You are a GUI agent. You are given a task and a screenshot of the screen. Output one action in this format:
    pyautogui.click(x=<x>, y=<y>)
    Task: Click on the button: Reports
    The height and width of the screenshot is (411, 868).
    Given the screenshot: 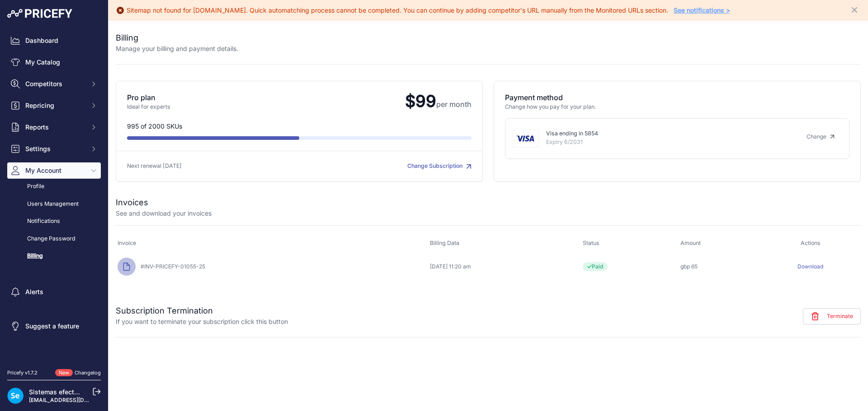 What is the action you would take?
    pyautogui.click(x=54, y=127)
    